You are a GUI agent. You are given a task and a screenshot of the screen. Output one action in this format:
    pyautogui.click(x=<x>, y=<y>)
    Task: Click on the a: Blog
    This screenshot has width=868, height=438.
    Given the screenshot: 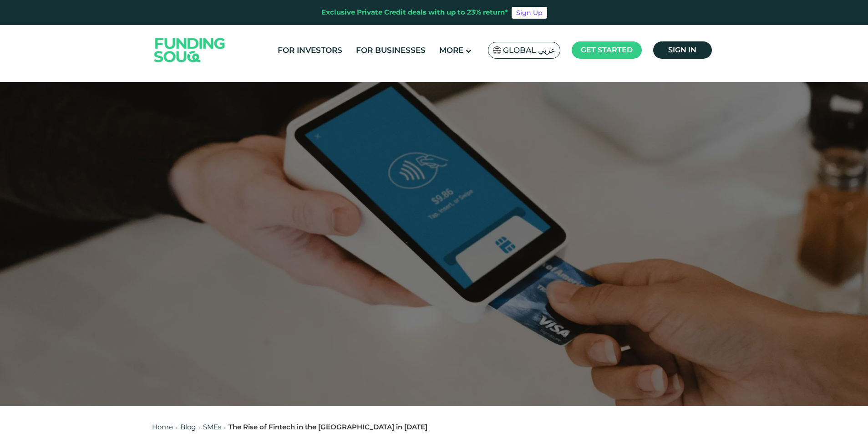 What is the action you would take?
    pyautogui.click(x=188, y=427)
    